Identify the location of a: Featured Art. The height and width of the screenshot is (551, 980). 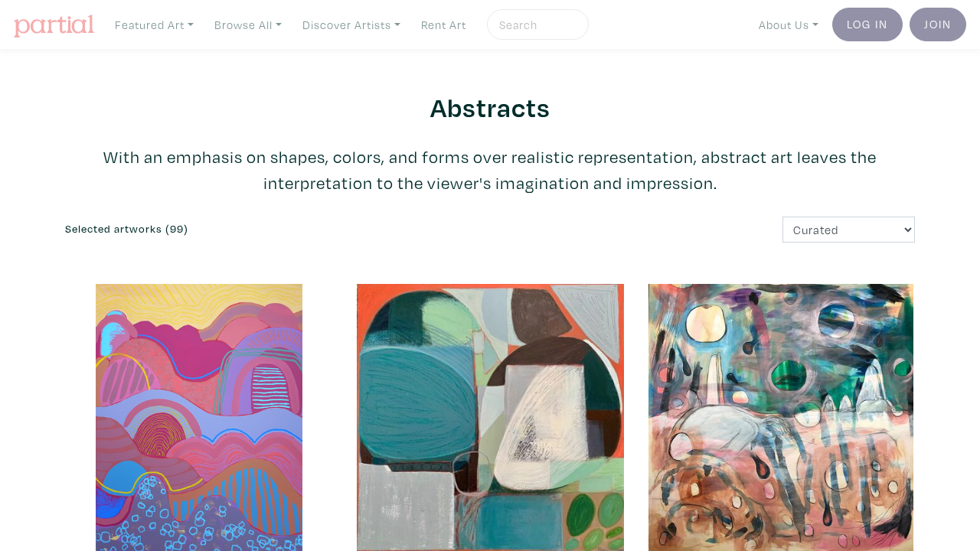
(154, 25).